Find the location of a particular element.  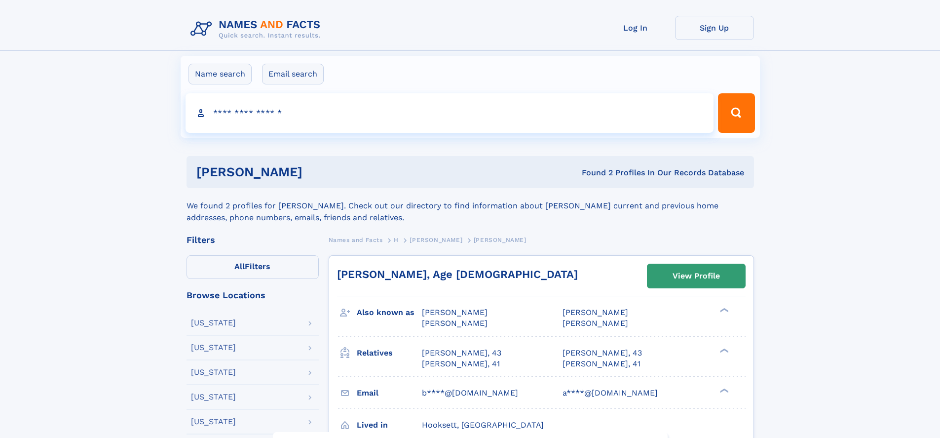

img: Logo Names and Facts is located at coordinates (258, 29).